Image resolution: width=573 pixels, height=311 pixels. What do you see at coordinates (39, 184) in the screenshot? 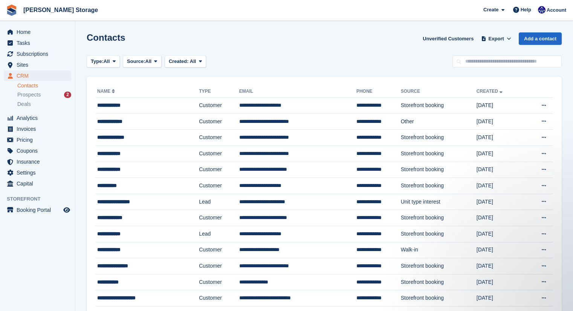
I see `span: Capital` at bounding box center [39, 184].